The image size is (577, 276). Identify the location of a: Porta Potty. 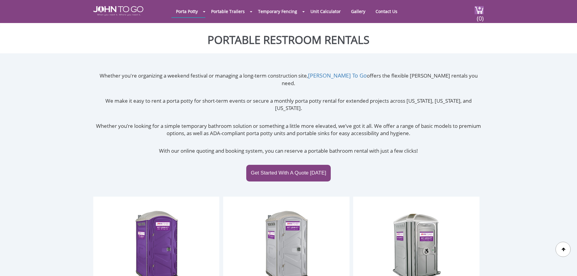
(187, 11).